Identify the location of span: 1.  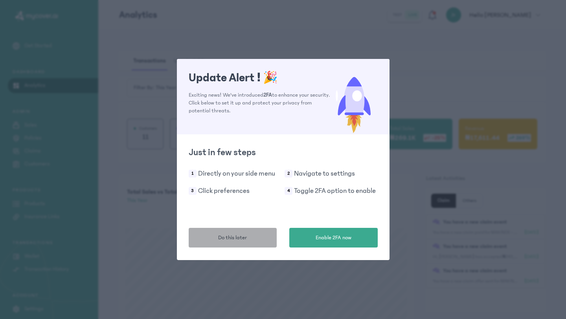
(193, 174).